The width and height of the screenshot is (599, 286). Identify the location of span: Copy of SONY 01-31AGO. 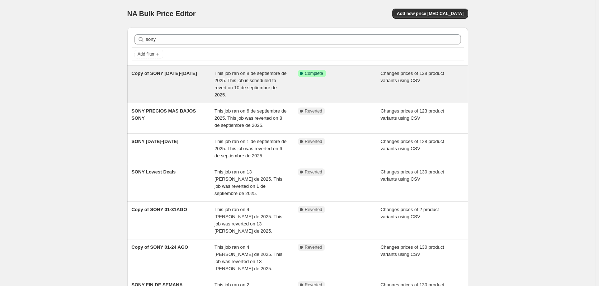
(159, 209).